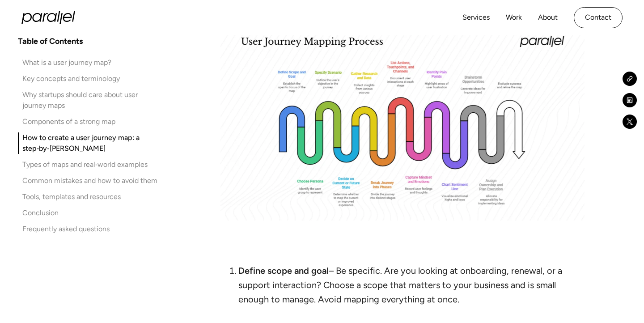 This screenshot has height=323, width=644. I want to click on div: Components of a strong map, so click(69, 122).